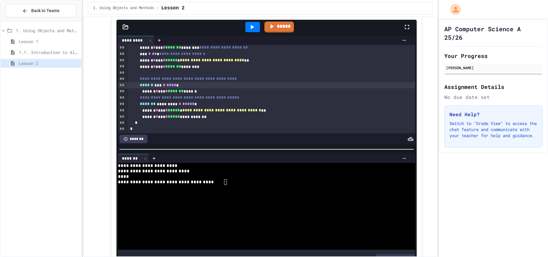 Image resolution: width=548 pixels, height=257 pixels. I want to click on button: Back to Teams, so click(41, 11).